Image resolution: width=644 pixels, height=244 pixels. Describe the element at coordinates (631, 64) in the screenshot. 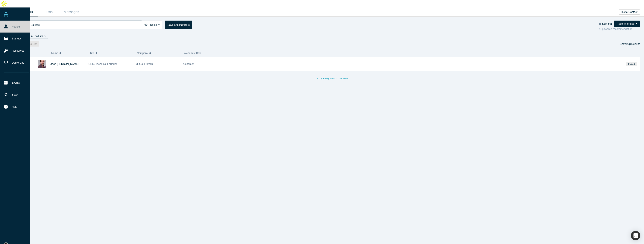

I see `span: Invited` at that location.